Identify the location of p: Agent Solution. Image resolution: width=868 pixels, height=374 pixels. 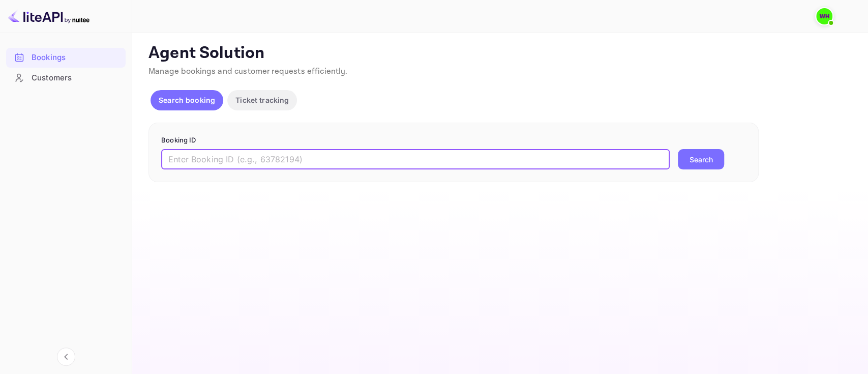
(499, 53).